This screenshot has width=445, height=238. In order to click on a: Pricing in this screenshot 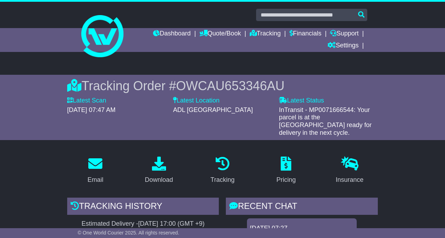, I will do `click(286, 171)`.